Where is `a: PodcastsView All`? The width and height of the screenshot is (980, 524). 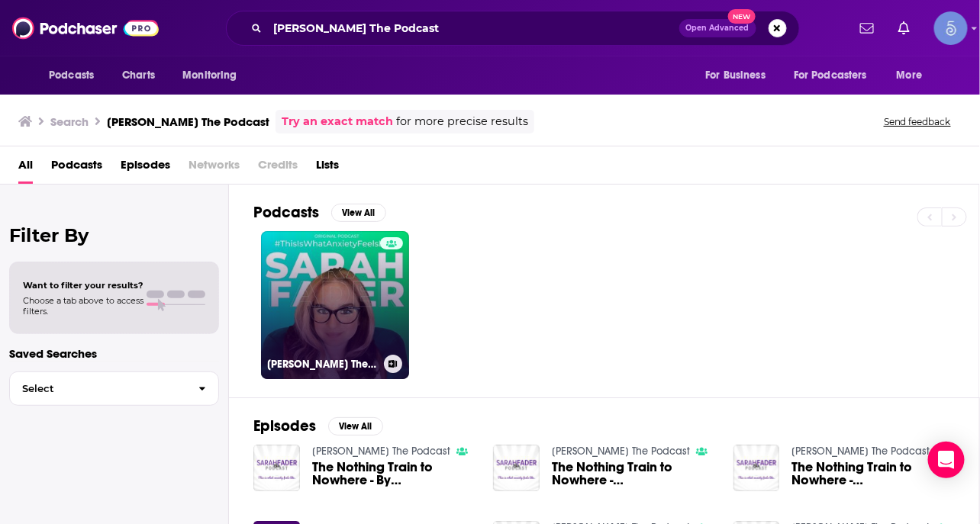 a: PodcastsView All is located at coordinates (320, 212).